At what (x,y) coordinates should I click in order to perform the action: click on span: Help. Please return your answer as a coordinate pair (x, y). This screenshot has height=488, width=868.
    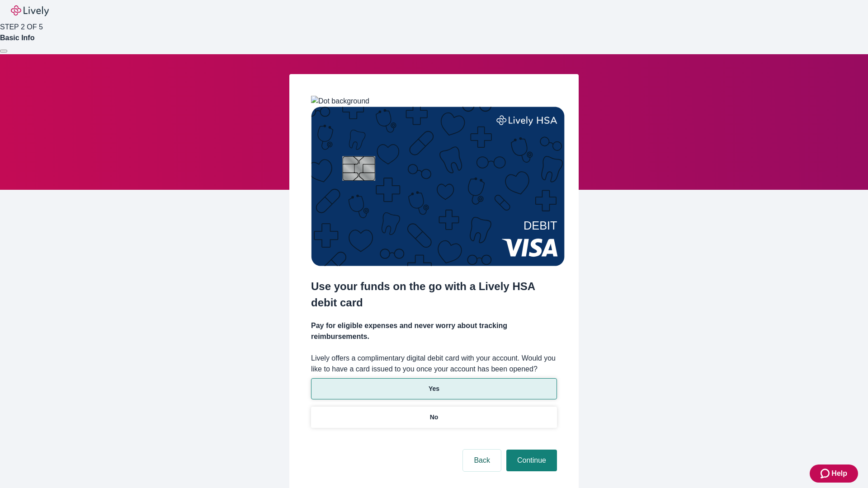
    Looking at the image, I should click on (839, 474).